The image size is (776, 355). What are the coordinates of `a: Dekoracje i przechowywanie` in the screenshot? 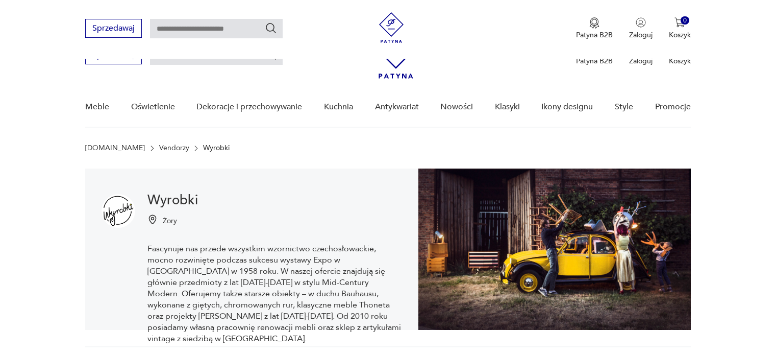 It's located at (249, 107).